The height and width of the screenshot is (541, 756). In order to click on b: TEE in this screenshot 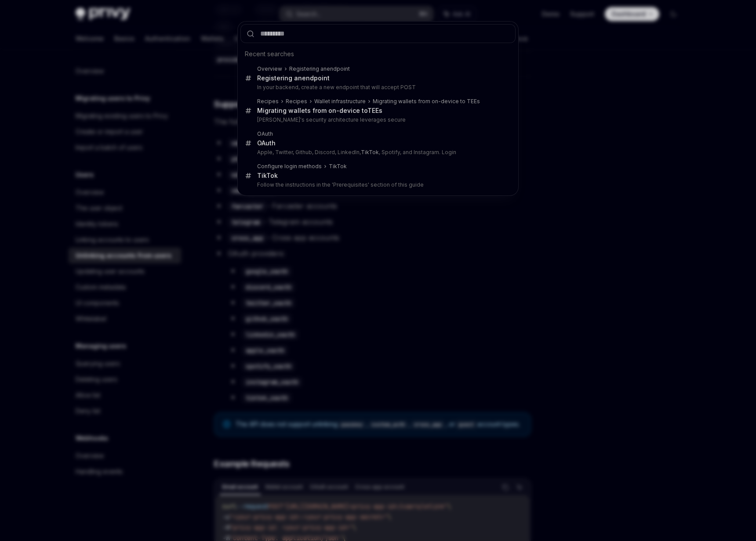, I will do `click(373, 110)`.